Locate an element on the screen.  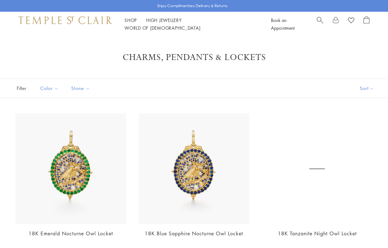
span: Color is located at coordinates (50, 88).